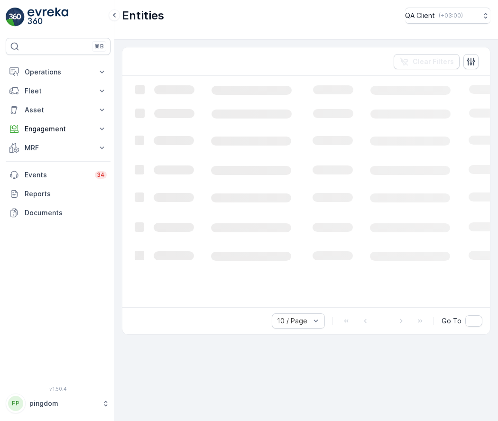 This screenshot has width=498, height=421. What do you see at coordinates (58, 213) in the screenshot?
I see `a: Documents` at bounding box center [58, 213].